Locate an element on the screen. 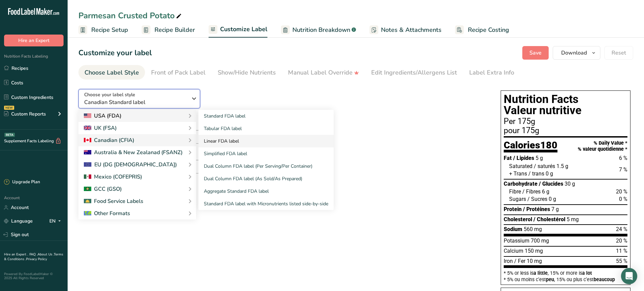 Image resolution: width=644 pixels, height=291 pixels. span: 7 % is located at coordinates (623, 169).